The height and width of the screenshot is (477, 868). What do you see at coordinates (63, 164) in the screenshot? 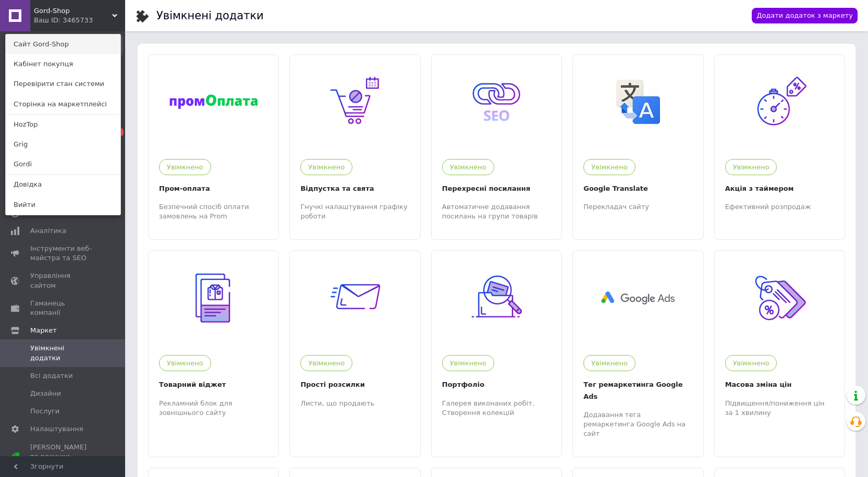
I see `a: Gordi` at bounding box center [63, 164].